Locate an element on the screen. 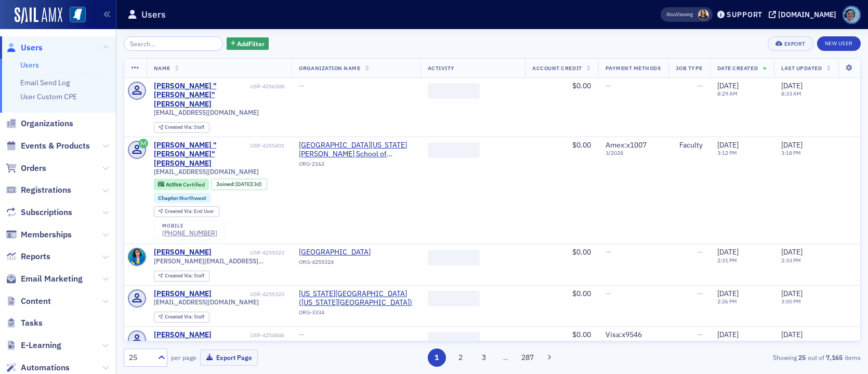 Image resolution: width=868 pixels, height=374 pixels. a: SailAMX is located at coordinates (38, 15).